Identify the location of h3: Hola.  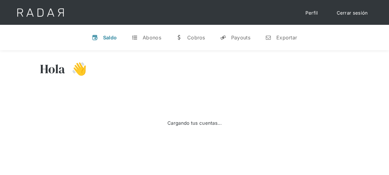
(53, 69).